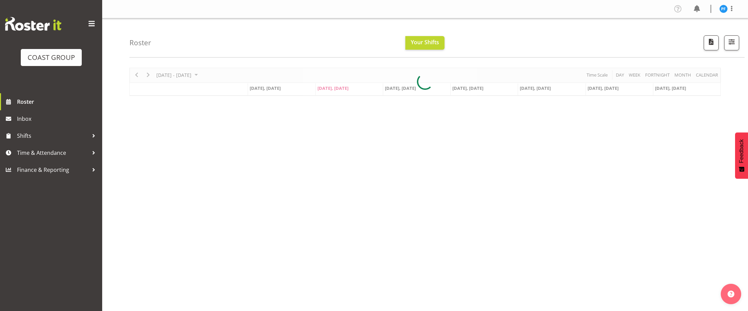 Image resolution: width=748 pixels, height=311 pixels. What do you see at coordinates (53, 170) in the screenshot?
I see `span: Finance & Reporting` at bounding box center [53, 170].